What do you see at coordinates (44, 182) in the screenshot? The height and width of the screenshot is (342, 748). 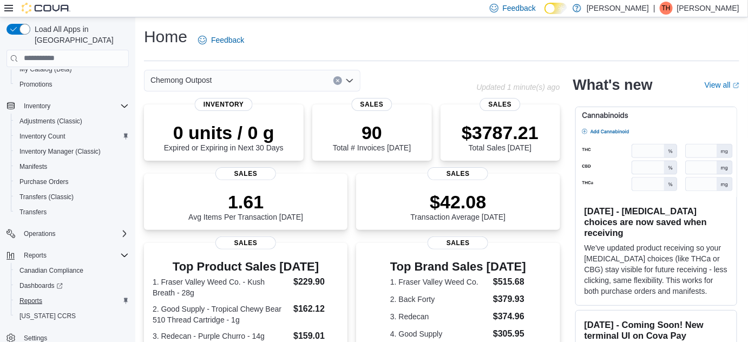 I see `span: Purchase Orders` at bounding box center [44, 182].